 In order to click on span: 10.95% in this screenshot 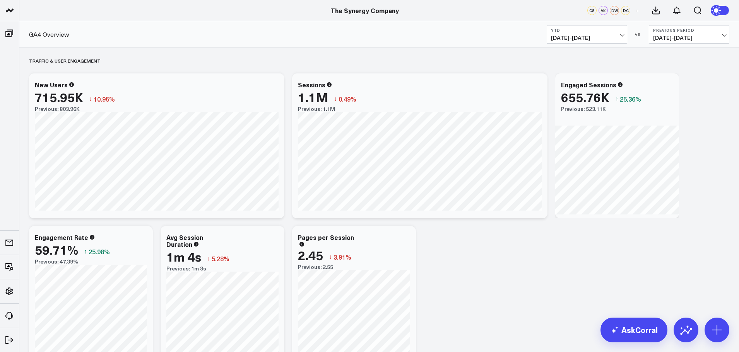, I will do `click(104, 99)`.